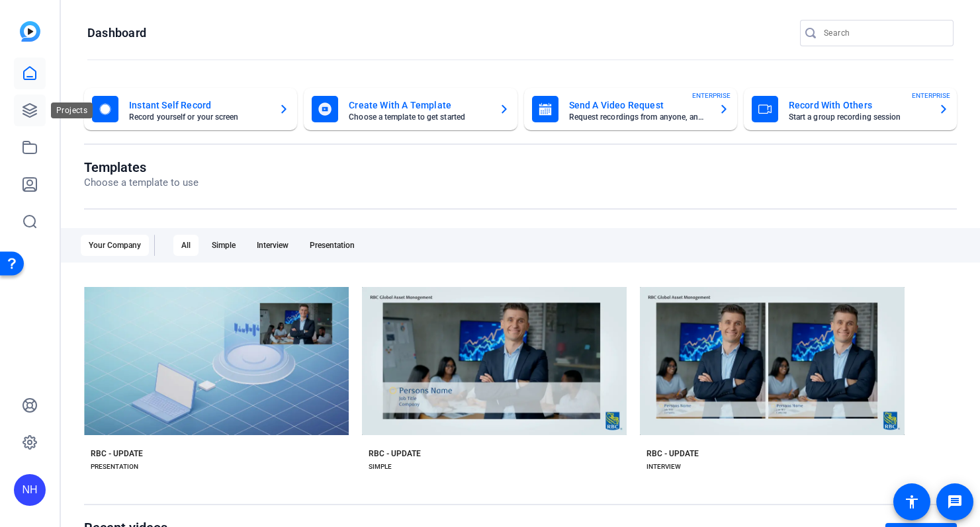 The image size is (980, 527). I want to click on mat-card-title: Instant Self Record, so click(199, 105).